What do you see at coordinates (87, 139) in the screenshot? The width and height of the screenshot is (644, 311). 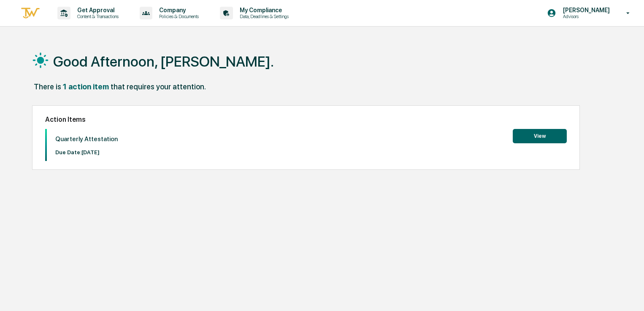 I see `p: Quarterly Attestation` at bounding box center [87, 139].